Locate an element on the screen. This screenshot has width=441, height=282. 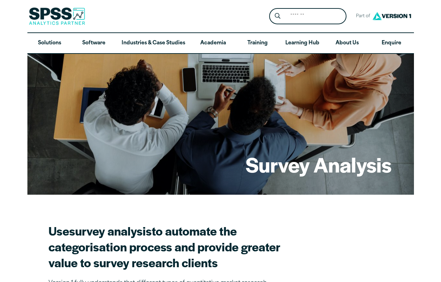
a: Software is located at coordinates (94, 43).